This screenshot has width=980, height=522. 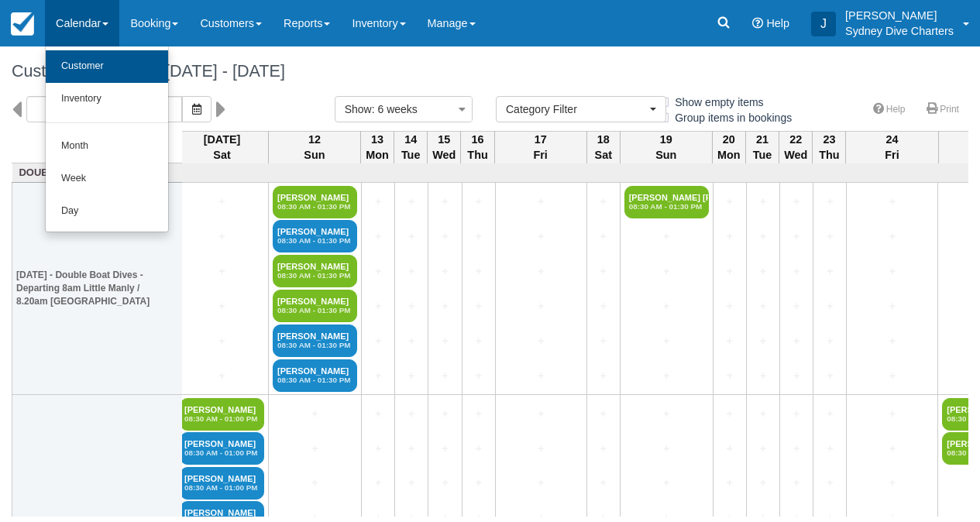 I want to click on label: Show empty items, so click(x=716, y=102).